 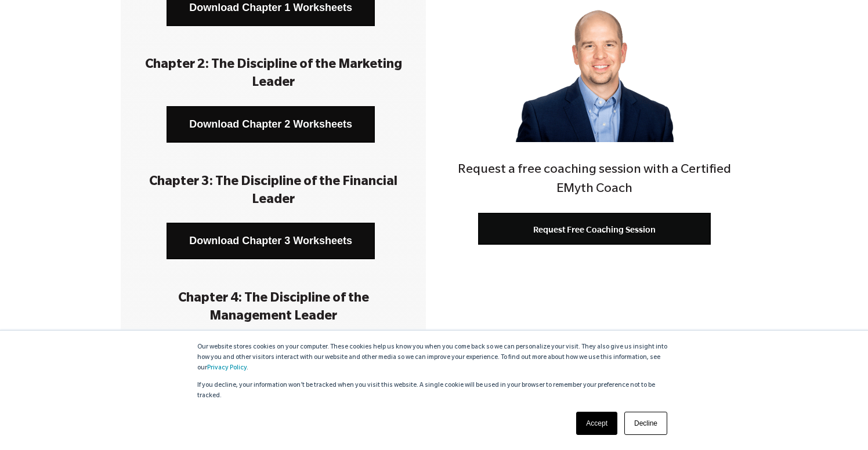 What do you see at coordinates (270, 241) in the screenshot?
I see `a: Download Chapter 3 Worksheets` at bounding box center [270, 241].